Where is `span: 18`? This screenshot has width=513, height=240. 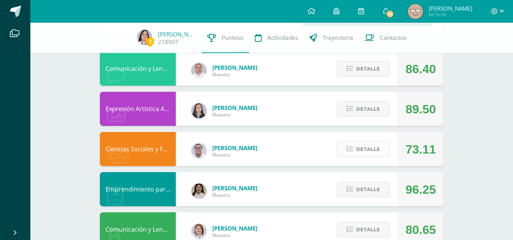
span: 18 is located at coordinates (390, 14).